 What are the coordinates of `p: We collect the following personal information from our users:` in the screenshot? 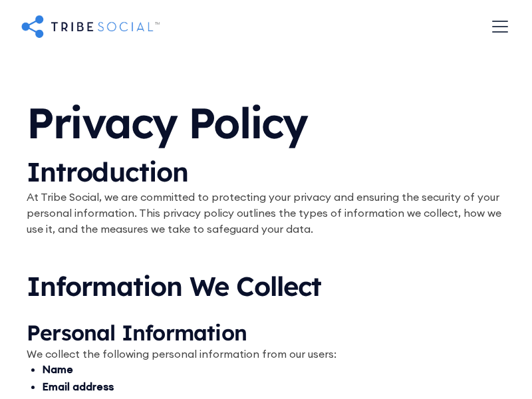 It's located at (266, 354).